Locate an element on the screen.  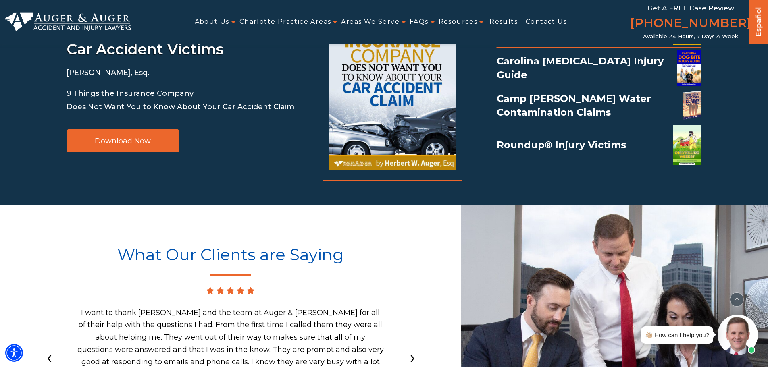
p: 9 Things the Insurance Company Does Not Want You to Know About Your Car Accident Claim is located at coordinates (180, 100).